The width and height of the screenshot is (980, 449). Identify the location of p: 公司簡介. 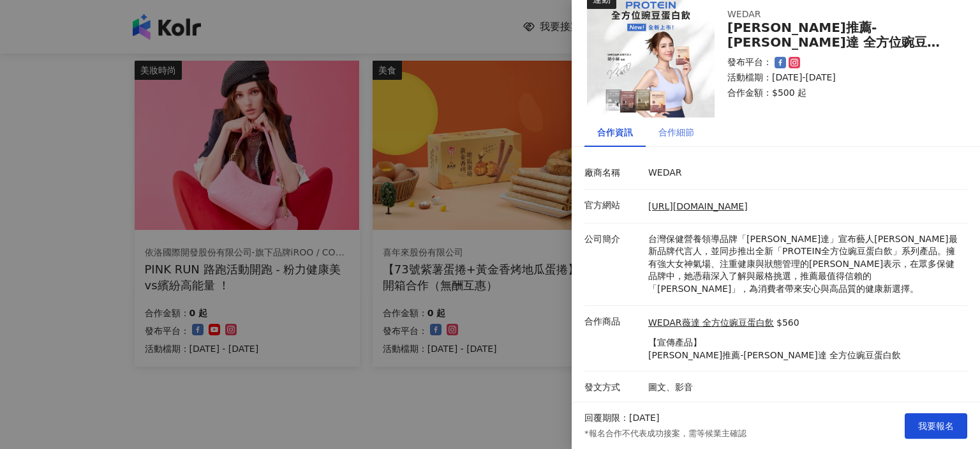
(613, 239).